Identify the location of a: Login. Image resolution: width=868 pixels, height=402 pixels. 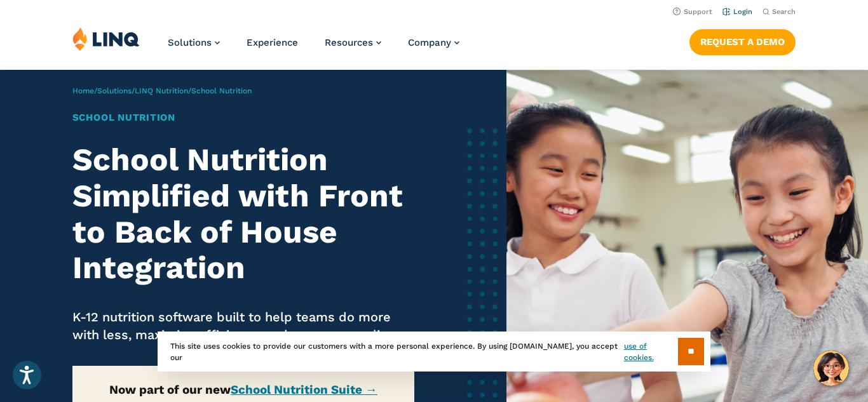
(736, 12).